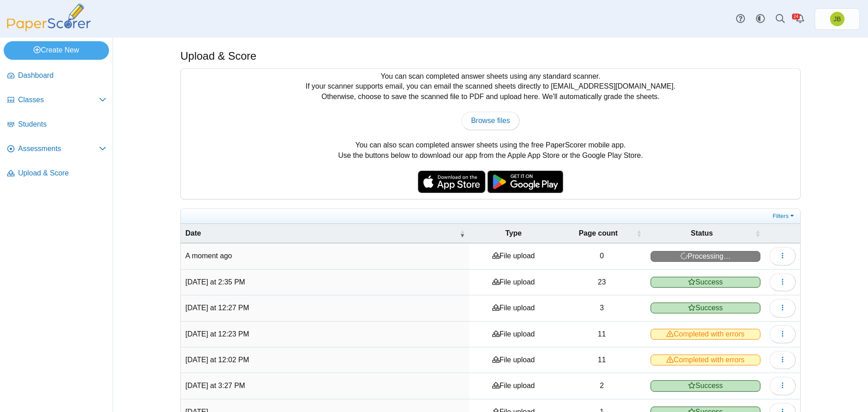  Describe the element at coordinates (462, 233) in the screenshot. I see `span: Date : Activate to remove sorting` at that location.